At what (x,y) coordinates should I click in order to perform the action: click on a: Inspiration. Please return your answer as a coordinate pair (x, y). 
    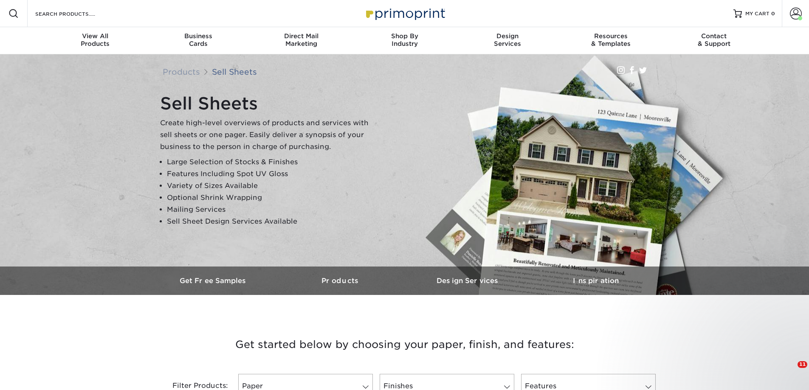
    Looking at the image, I should click on (596, 281).